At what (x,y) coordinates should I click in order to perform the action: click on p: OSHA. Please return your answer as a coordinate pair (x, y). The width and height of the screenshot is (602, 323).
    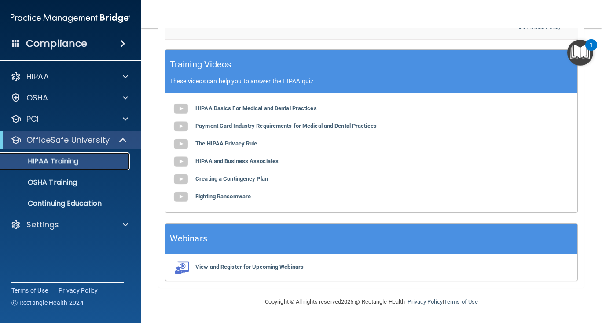
    Looking at the image, I should click on (37, 98).